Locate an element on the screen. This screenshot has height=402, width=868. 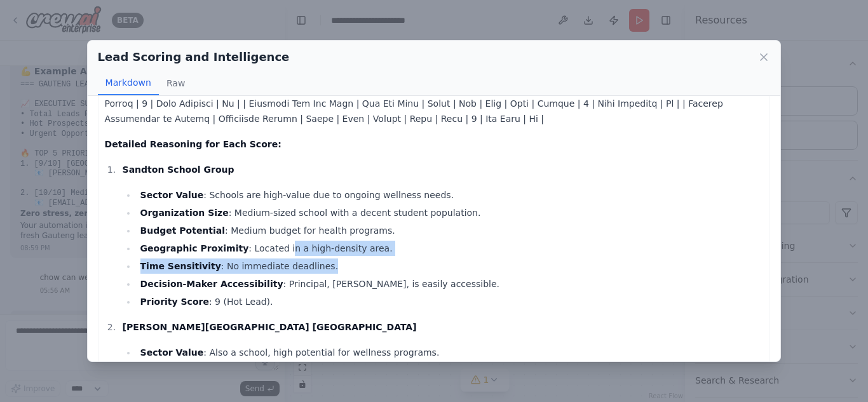
li: : Medium budget for health programs. is located at coordinates (450, 230).